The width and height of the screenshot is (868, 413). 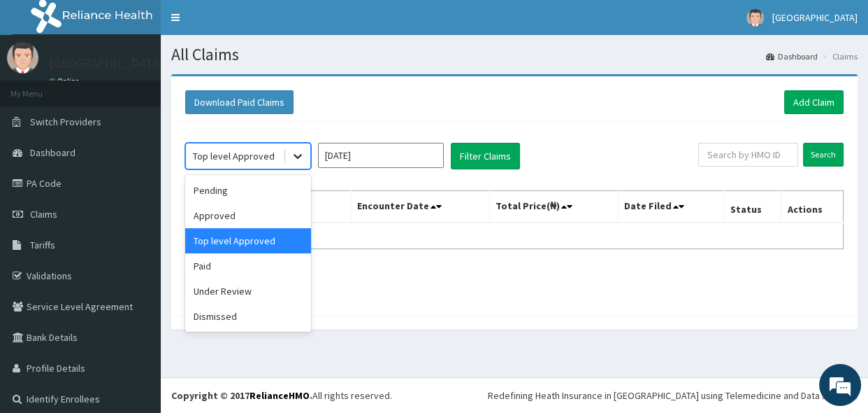 What do you see at coordinates (381, 155) in the screenshot?
I see `input: Select Month and Year` at bounding box center [381, 155].